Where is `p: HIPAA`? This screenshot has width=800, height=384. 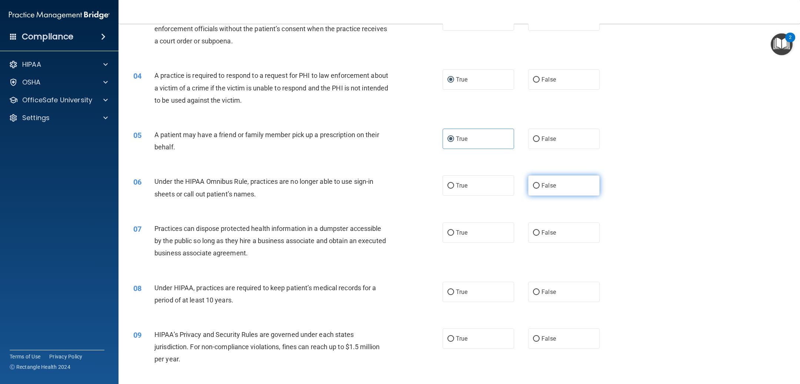
p: HIPAA is located at coordinates (31, 64).